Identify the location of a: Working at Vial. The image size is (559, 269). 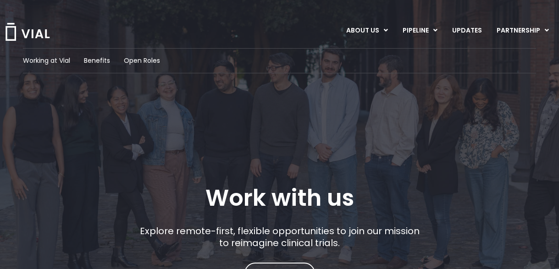
(46, 61).